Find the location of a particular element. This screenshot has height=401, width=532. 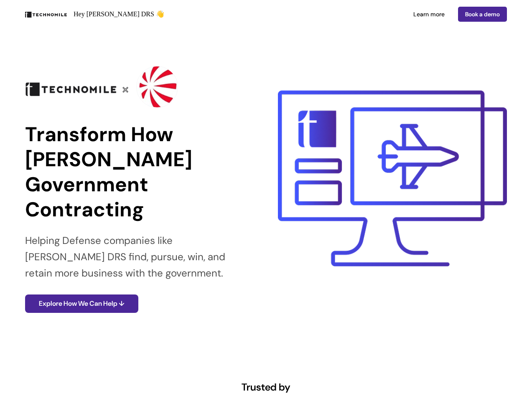

a: Learn more is located at coordinates (428, 14).